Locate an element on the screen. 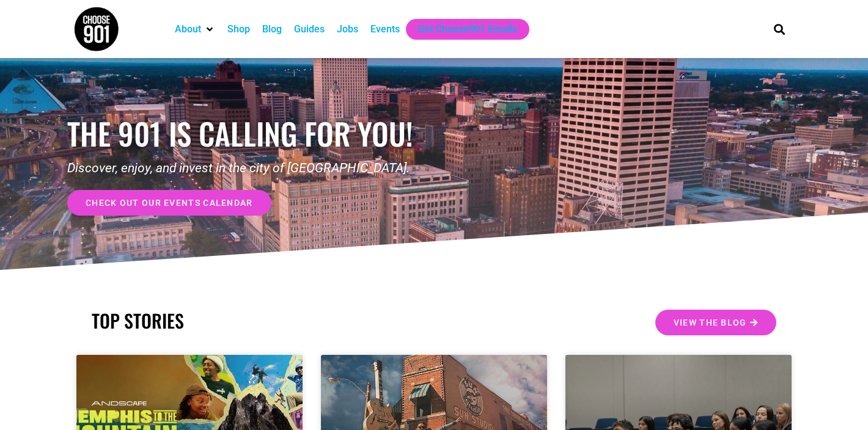 The image size is (868, 430). div: Events is located at coordinates (385, 30).